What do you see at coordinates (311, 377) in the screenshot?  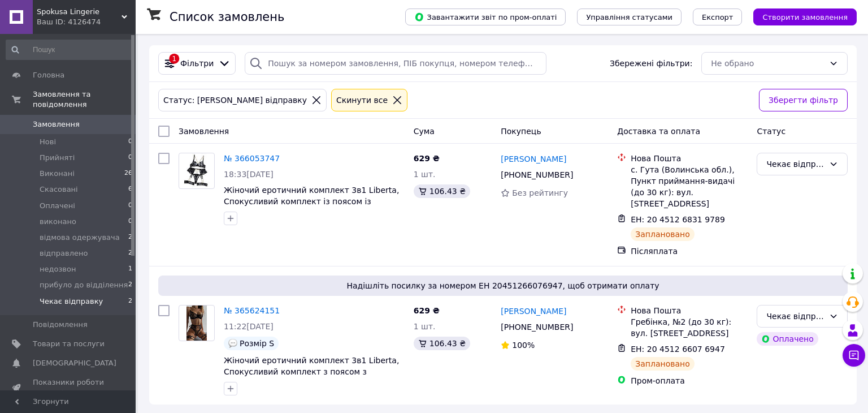 I see `a: Жіночий еротичний комплект 3в1 Liberta, Спокусливий комплект з поясом з гартерами, Мереживна біли...` at bounding box center [311, 377].